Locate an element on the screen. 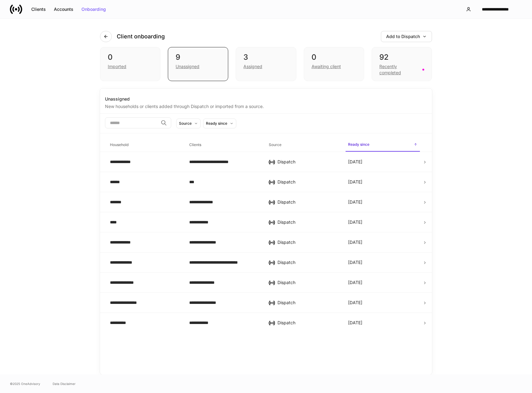 Image resolution: width=532 pixels, height=393 pixels. div: Assigned is located at coordinates (253, 67).